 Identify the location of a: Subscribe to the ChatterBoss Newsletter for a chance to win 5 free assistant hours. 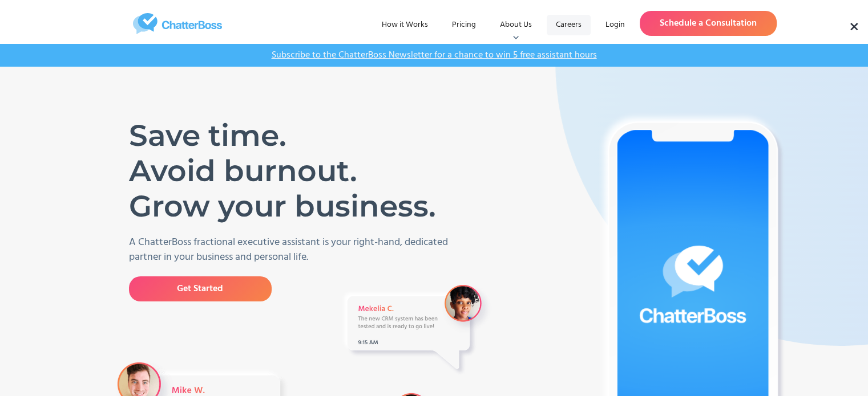
(434, 55).